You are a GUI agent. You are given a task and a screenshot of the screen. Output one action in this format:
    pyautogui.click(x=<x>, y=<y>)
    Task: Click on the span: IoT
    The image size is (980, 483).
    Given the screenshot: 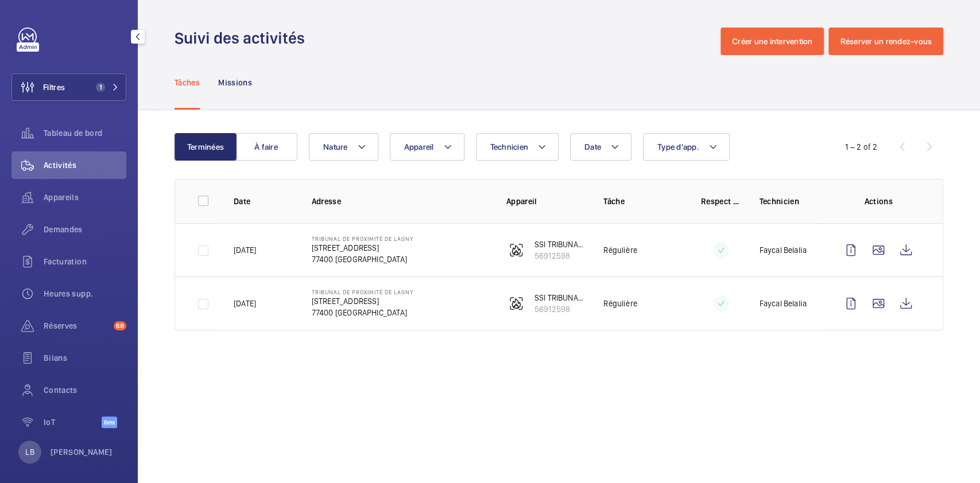 What is the action you would take?
    pyautogui.click(x=73, y=423)
    